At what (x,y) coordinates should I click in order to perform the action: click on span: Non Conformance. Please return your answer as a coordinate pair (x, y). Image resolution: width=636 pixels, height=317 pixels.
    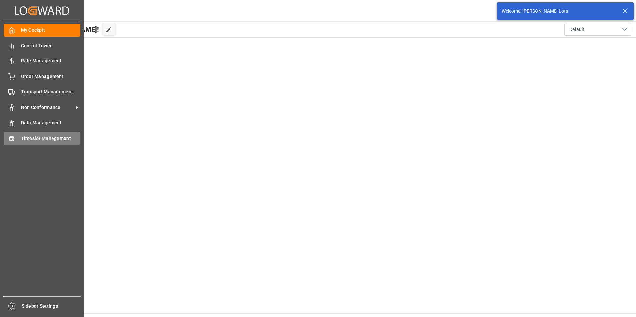
    Looking at the image, I should click on (47, 107).